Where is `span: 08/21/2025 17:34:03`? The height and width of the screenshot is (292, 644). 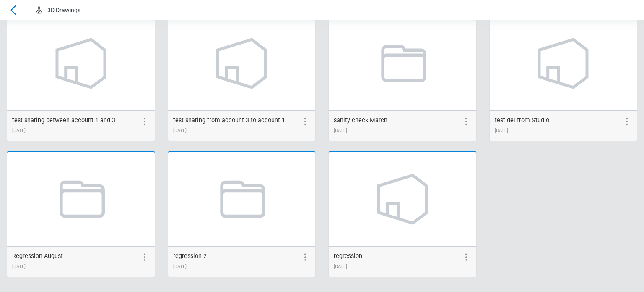 span: 08/21/2025 17:34:03 is located at coordinates (341, 266).